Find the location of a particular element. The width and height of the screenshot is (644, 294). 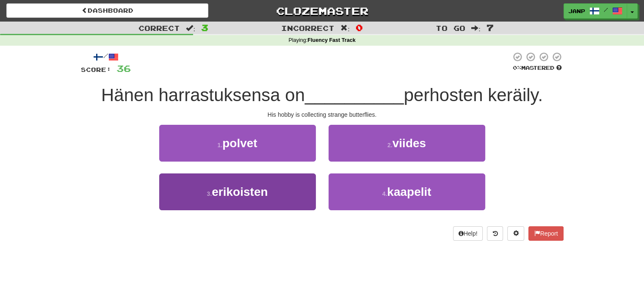

a: Dashboard is located at coordinates (107, 11).